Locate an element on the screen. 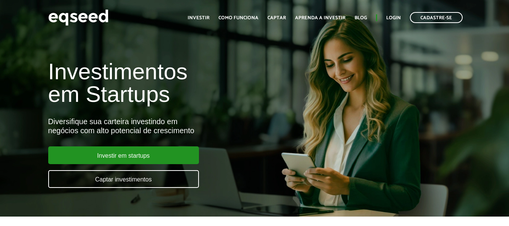 The image size is (509, 226). a: Captar is located at coordinates (277, 18).